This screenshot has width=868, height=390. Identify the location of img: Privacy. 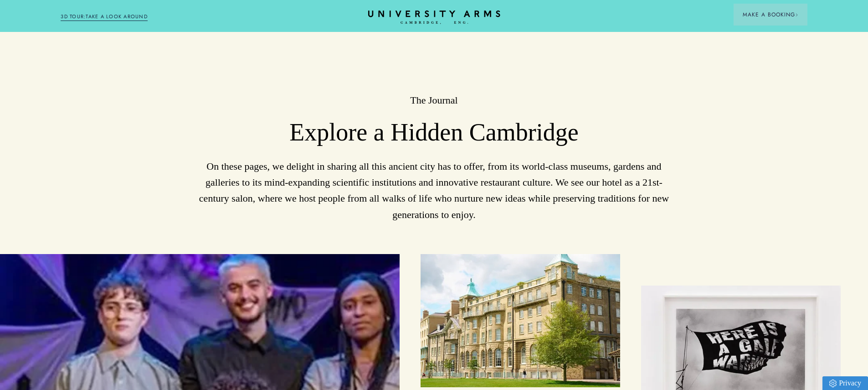
(833, 383).